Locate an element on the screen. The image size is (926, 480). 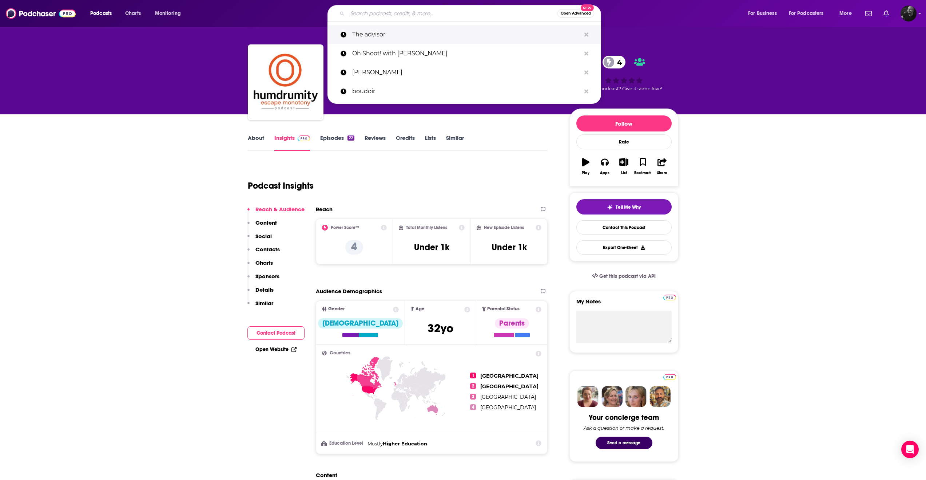
p: Details is located at coordinates (265, 289).